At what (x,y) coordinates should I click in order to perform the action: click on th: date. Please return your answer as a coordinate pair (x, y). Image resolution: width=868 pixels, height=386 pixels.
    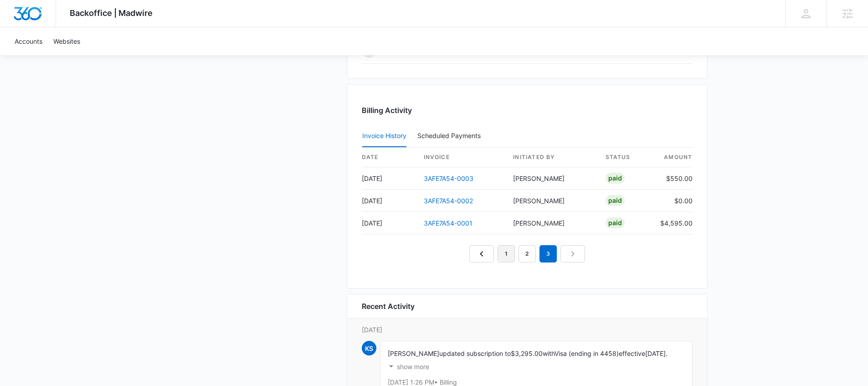
    Looking at the image, I should click on (389, 157).